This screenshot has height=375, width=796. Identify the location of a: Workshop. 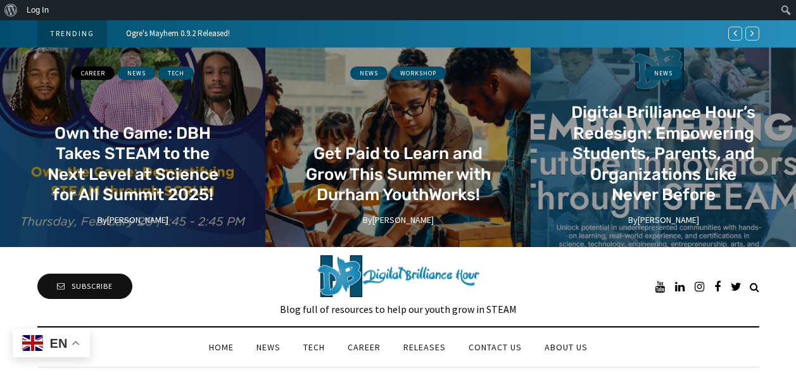
(418, 73).